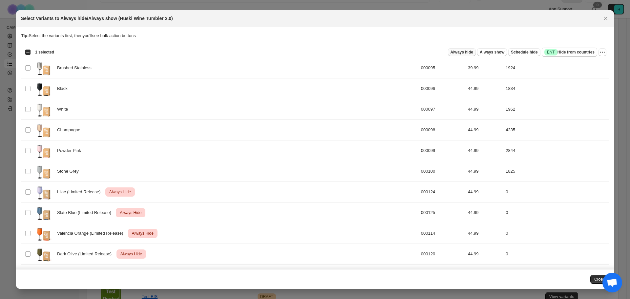  Describe the element at coordinates (556, 171) in the screenshot. I see `td: 1825` at that location.